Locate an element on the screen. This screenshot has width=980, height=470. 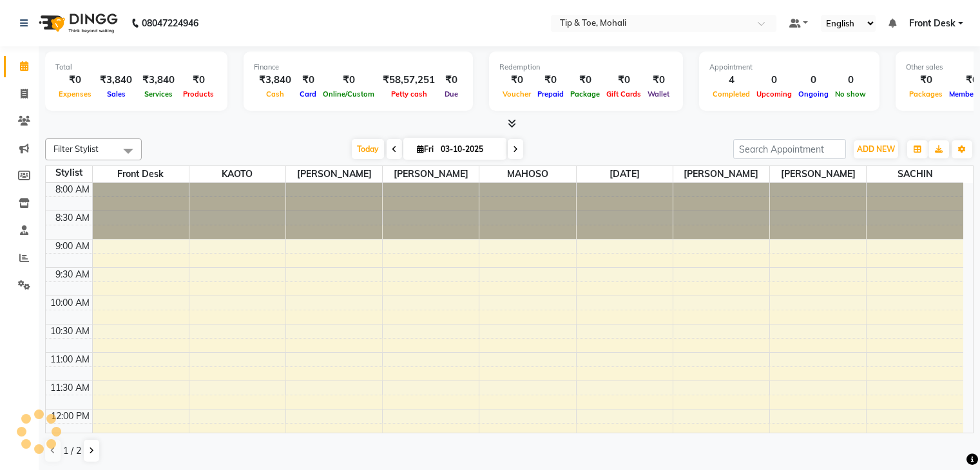
span: Expenses is located at coordinates (75, 94).